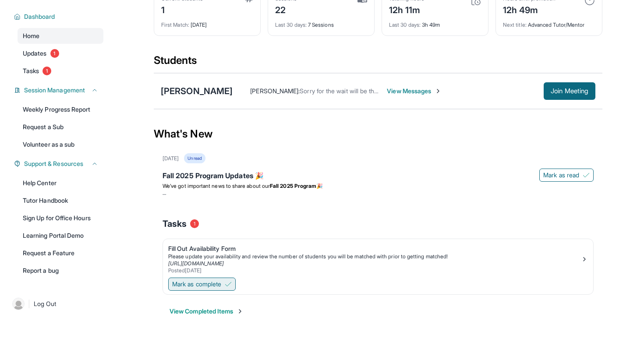  Describe the element at coordinates (586, 175) in the screenshot. I see `img: Mark as read` at that location.